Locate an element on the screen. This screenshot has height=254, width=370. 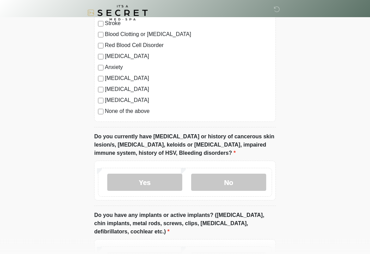
label: None of the above is located at coordinates (188, 111).